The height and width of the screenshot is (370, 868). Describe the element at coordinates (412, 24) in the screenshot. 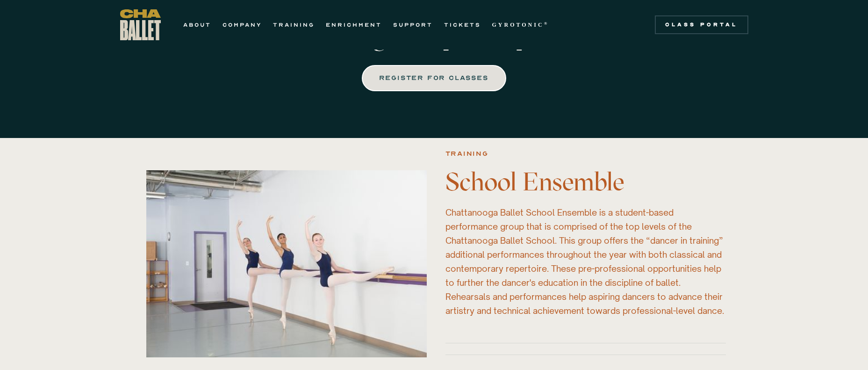

I see `a: SUPPORT` at that location.